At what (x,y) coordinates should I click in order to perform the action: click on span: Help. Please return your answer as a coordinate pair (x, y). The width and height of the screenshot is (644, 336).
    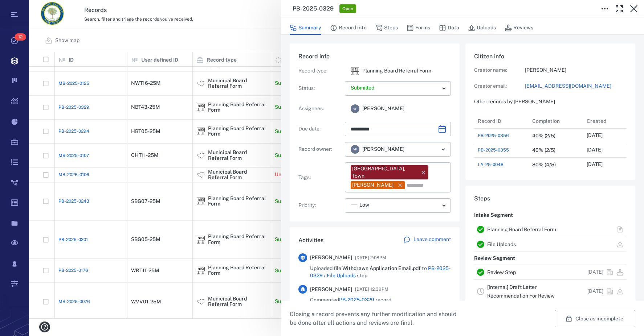
    Looking at the image, I should click on (23, 8).